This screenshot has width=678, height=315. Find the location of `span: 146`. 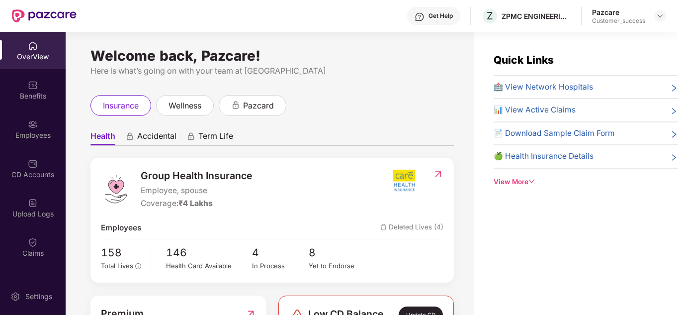

span: 146 is located at coordinates (209, 252).